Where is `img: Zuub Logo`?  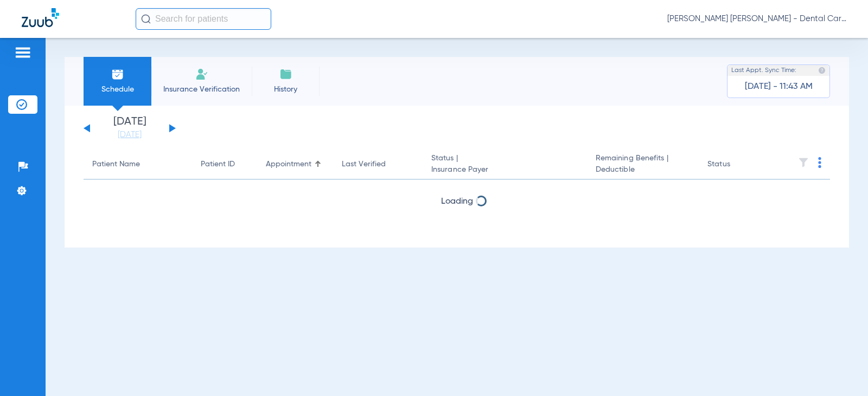 img: Zuub Logo is located at coordinates (40, 18).